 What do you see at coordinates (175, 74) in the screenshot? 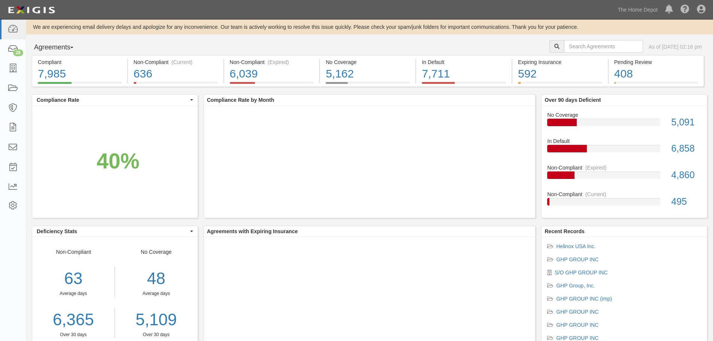
I see `div: 636` at bounding box center [175, 74].